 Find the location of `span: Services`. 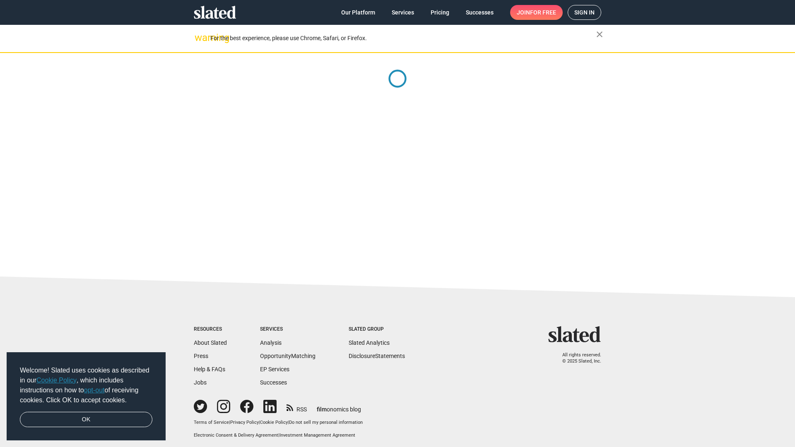

span: Services is located at coordinates (403, 12).